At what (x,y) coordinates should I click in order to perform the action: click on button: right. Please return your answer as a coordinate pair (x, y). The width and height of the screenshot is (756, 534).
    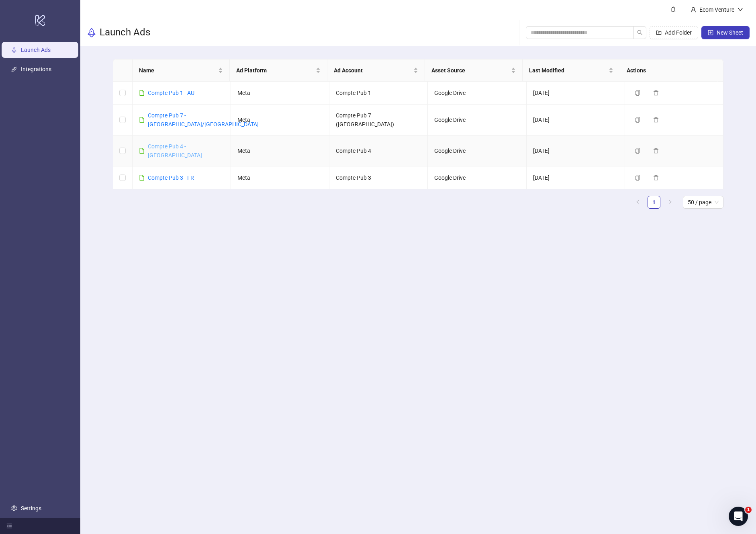
    Looking at the image, I should click on (670, 202).